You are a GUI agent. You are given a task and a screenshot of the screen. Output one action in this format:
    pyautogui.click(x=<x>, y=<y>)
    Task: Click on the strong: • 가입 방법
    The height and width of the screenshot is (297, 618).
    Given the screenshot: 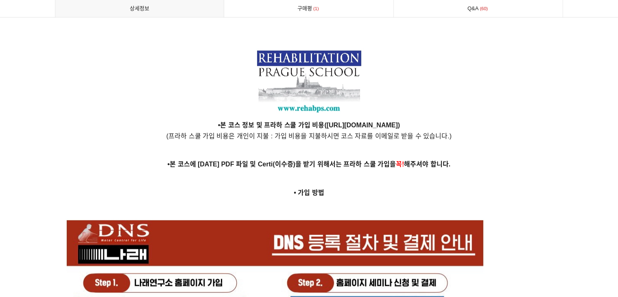 What is the action you would take?
    pyautogui.click(x=309, y=192)
    